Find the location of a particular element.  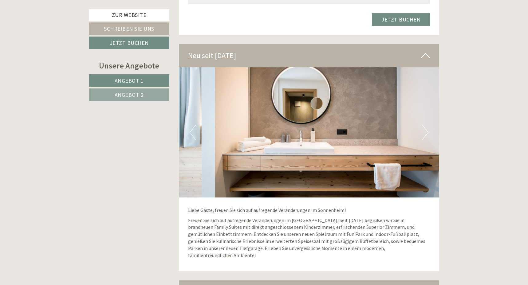

a: Schreiben Sie uns is located at coordinates (129, 29).